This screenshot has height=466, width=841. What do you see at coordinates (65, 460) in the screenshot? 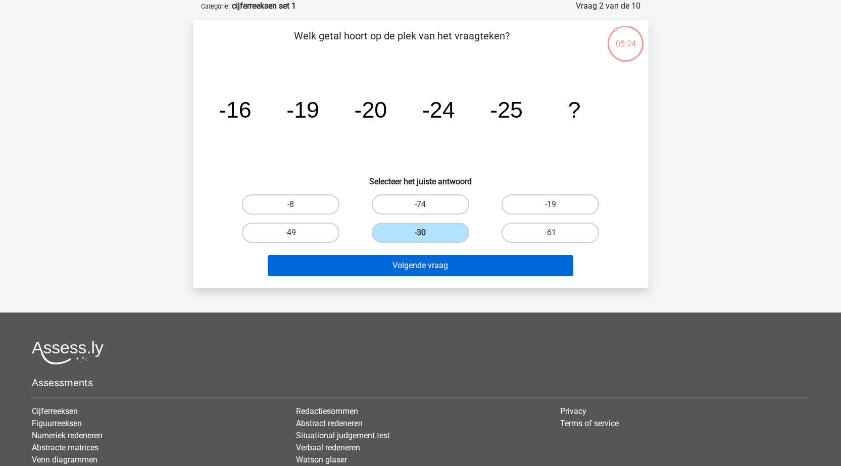
I see `a: Venn diagrammen` at bounding box center [65, 460].